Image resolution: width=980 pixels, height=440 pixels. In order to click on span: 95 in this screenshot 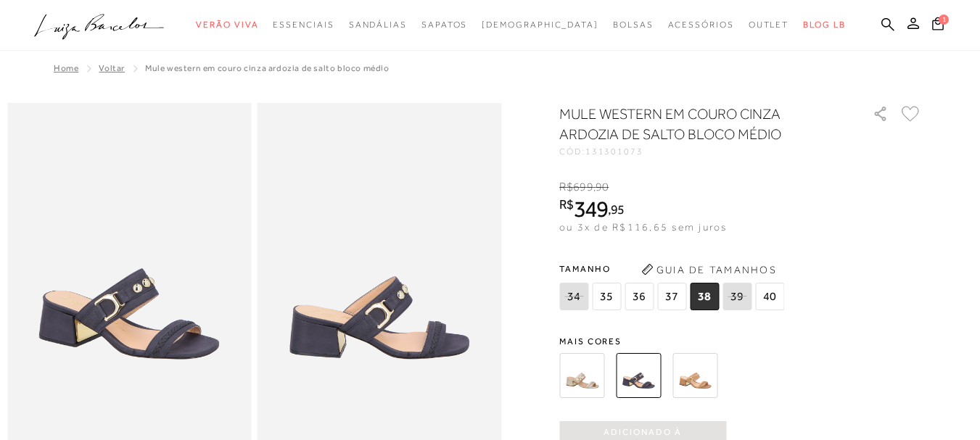, I will do `click(617, 209)`.